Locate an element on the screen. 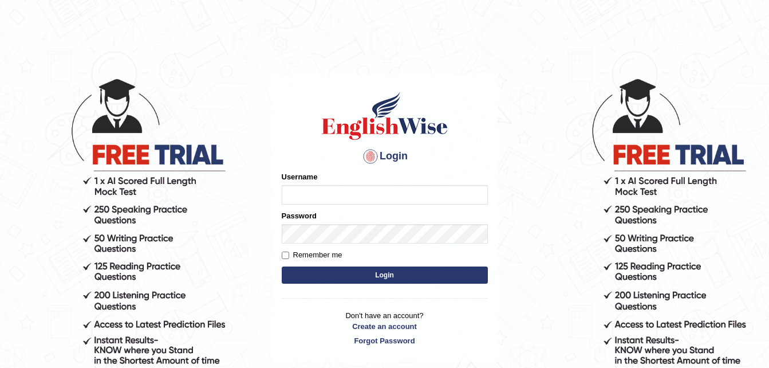  button: Login is located at coordinates (385, 275).